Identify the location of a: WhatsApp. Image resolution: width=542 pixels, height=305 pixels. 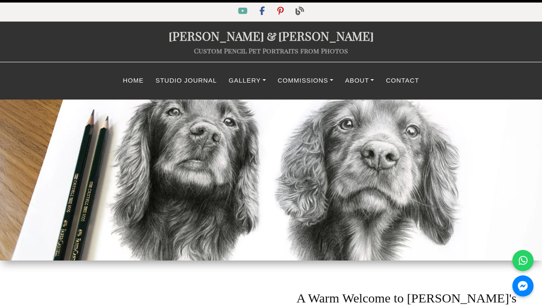
(523, 260).